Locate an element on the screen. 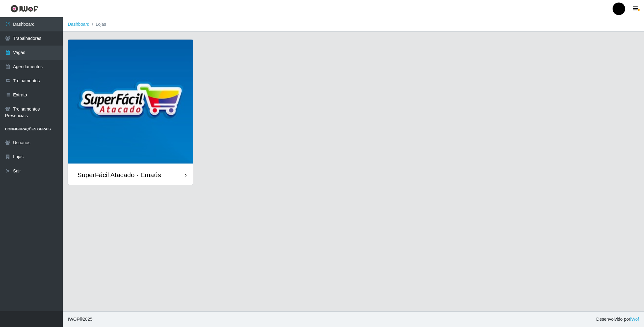  img: cardImg is located at coordinates (130, 102).